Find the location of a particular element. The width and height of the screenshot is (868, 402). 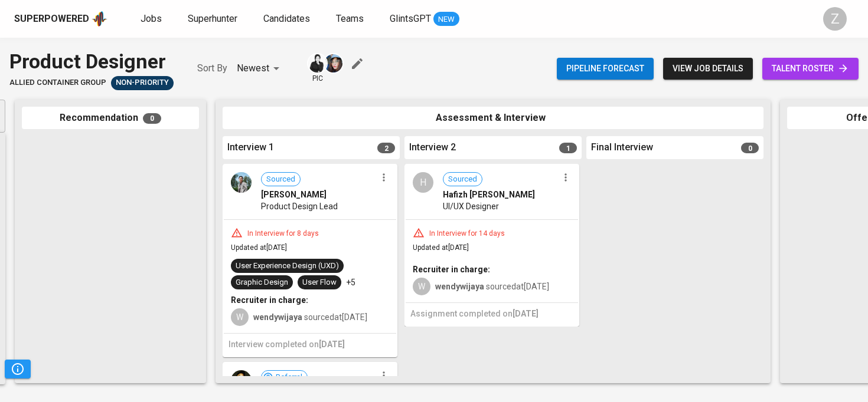

div: Pending Client’s Feedback is located at coordinates (143, 83).